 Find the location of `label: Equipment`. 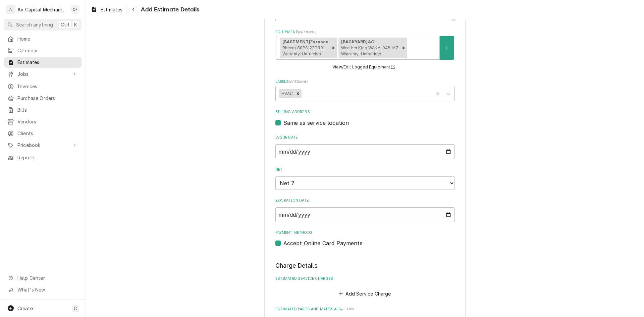

label: Equipment is located at coordinates (365, 32).